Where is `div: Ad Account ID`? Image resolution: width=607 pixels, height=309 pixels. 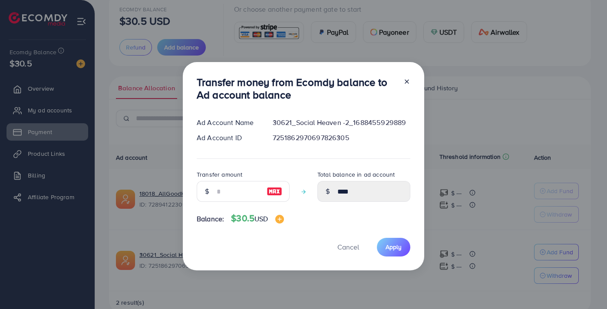 div: Ad Account ID is located at coordinates (227, 138).